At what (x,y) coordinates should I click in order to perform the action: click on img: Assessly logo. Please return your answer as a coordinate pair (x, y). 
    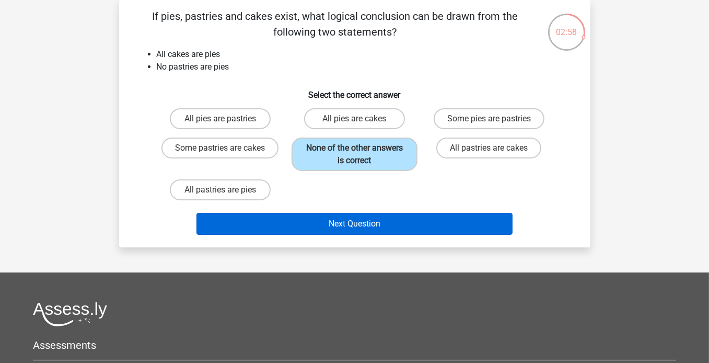
    Looking at the image, I should click on (70, 314).